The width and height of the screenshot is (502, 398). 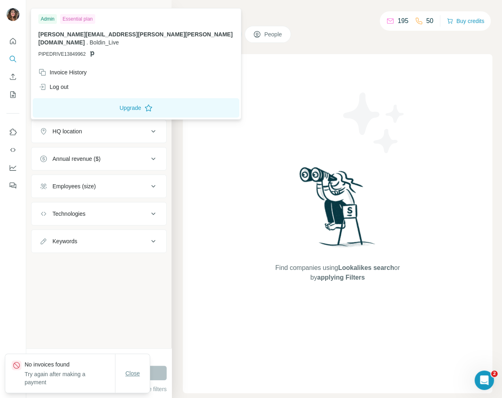 What do you see at coordinates (133, 373) in the screenshot?
I see `span: Close` at bounding box center [133, 373].